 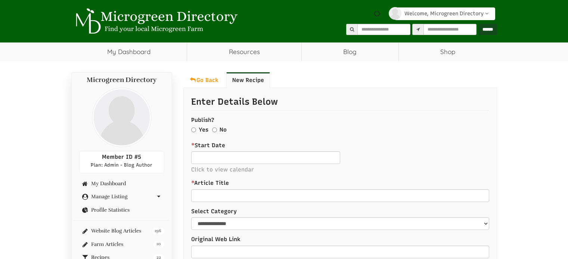 I want to click on a: 10 Farm Articles, so click(x=122, y=244).